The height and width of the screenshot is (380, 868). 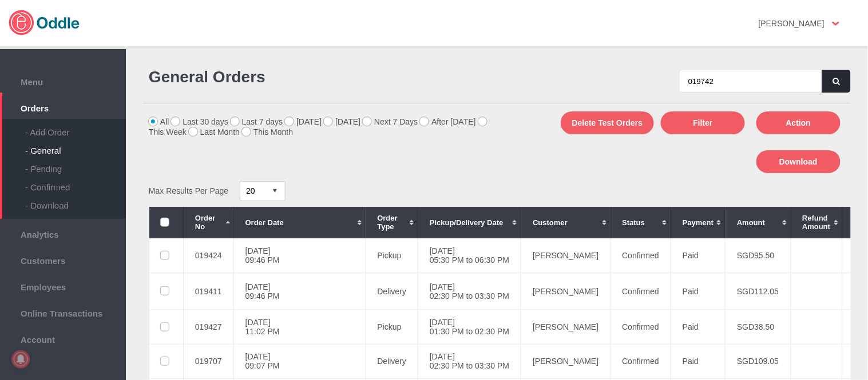 I want to click on label: Last Month, so click(x=214, y=132).